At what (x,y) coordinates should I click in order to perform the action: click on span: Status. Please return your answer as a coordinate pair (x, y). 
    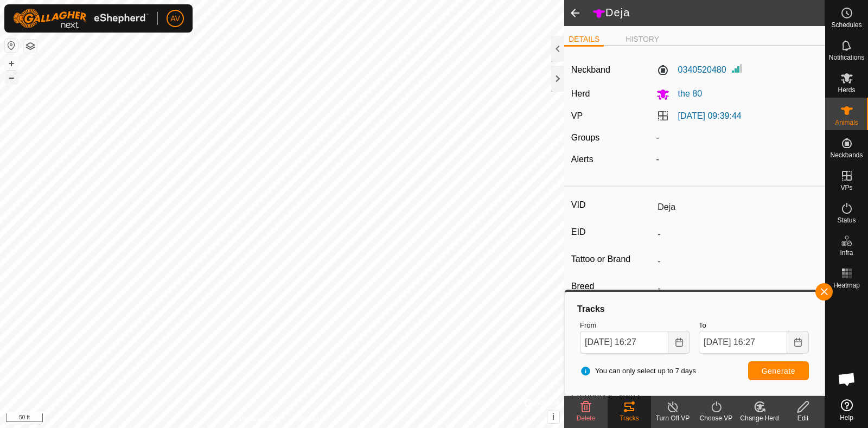
    Looking at the image, I should click on (847, 220).